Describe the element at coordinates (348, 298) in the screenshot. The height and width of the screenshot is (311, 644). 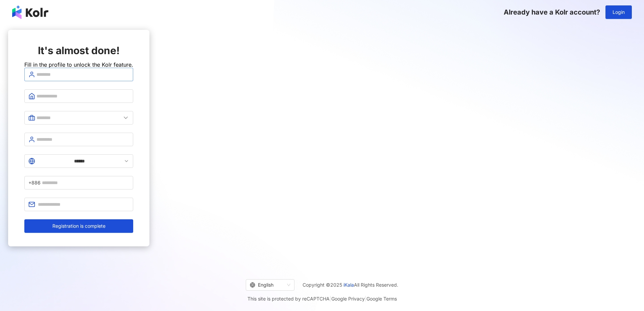
I see `a: Google Privacy` at that location.